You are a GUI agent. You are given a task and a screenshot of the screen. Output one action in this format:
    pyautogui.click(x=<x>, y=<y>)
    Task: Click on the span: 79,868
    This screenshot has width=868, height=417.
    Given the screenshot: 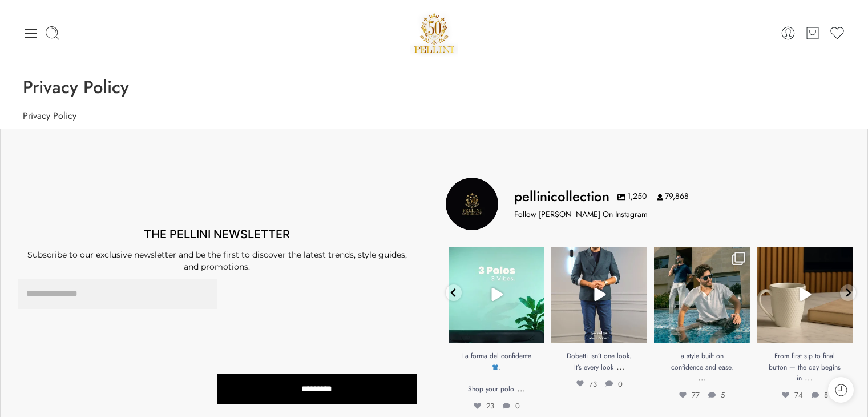 What is the action you would take?
    pyautogui.click(x=673, y=197)
    